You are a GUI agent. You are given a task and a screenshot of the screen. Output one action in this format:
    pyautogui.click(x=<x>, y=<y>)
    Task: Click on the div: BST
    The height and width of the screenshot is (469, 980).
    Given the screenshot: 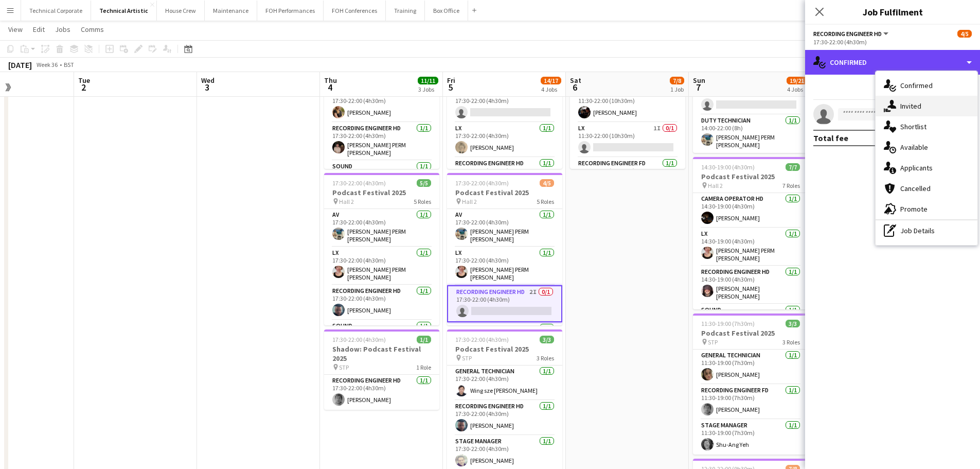 What is the action you would take?
    pyautogui.click(x=69, y=64)
    